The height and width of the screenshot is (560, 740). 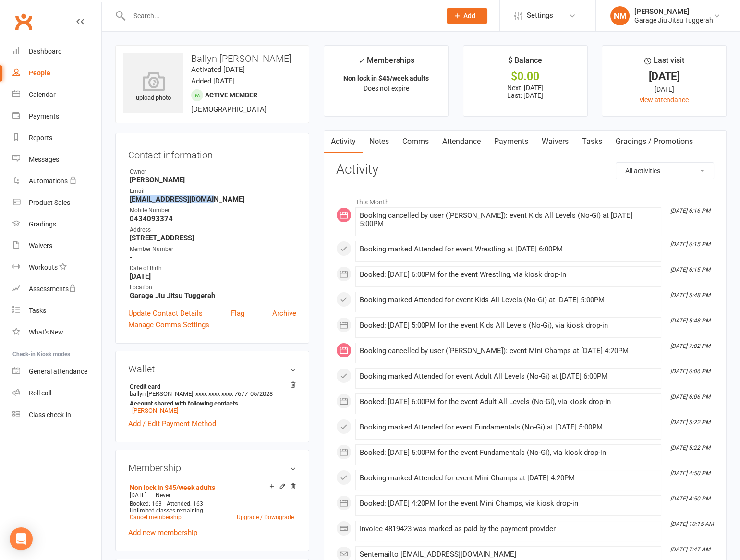 I want to click on strong: 0434093374, so click(x=213, y=219).